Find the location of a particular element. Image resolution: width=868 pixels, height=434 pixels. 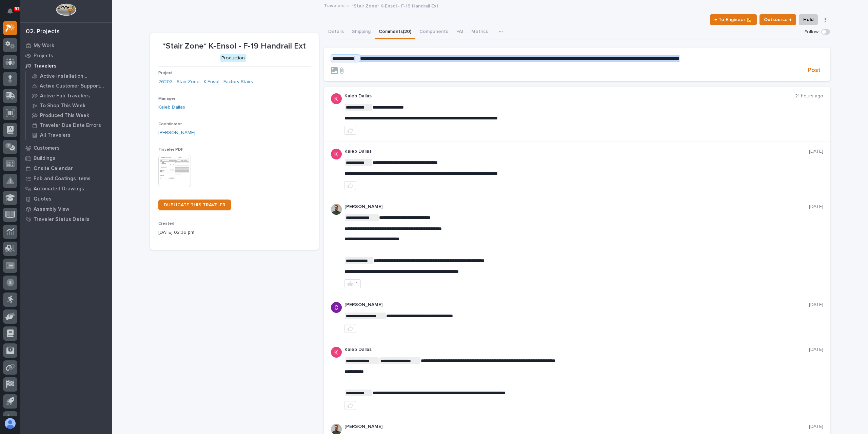

a: 26203 - Stair Zone - K-Ensol - Factory Stairs is located at coordinates (205, 82).